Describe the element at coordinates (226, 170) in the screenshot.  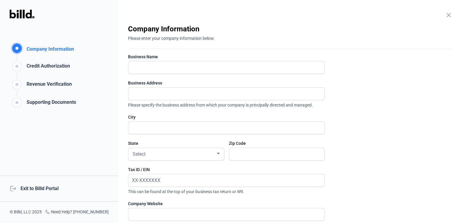
I see `div: Tax ID / EIN` at that location.